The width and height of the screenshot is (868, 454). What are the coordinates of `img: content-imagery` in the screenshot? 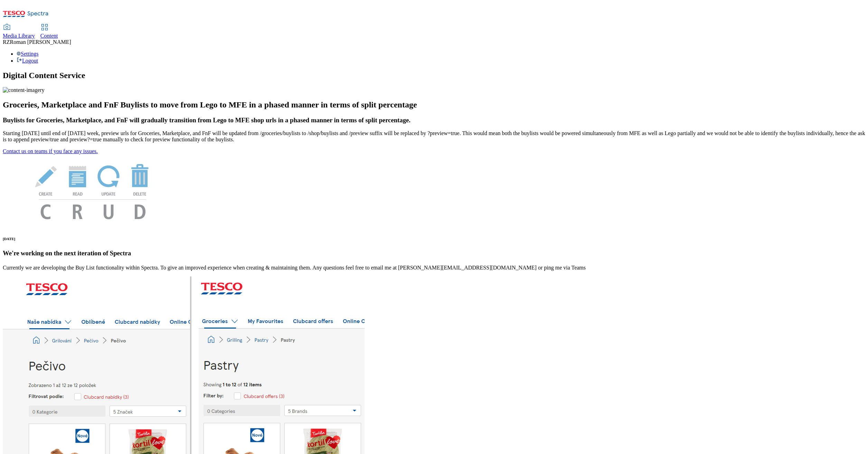 It's located at (23, 90).